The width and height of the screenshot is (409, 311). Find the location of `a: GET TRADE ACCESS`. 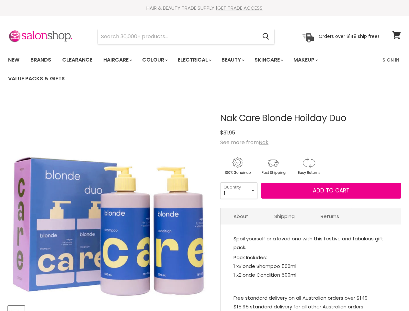

a: GET TRADE ACCESS is located at coordinates (240, 8).